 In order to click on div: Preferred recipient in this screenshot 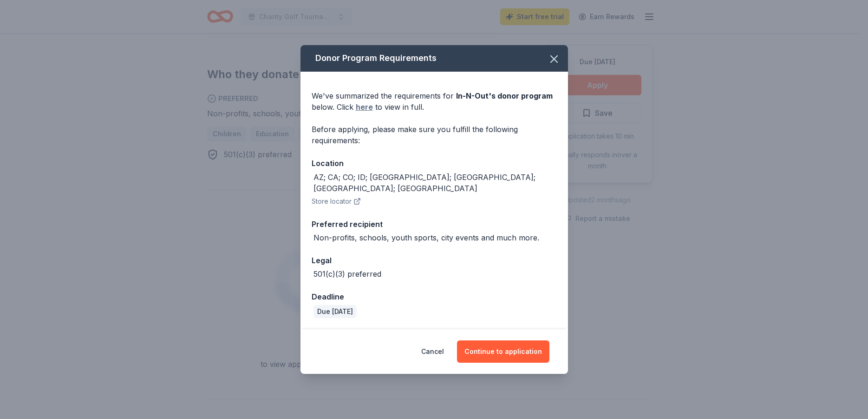, I will do `click(434, 224)`.